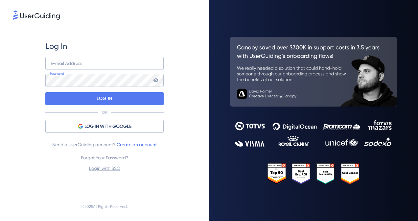 The height and width of the screenshot is (221, 418). I want to click on a: Login with SSO, so click(104, 169).